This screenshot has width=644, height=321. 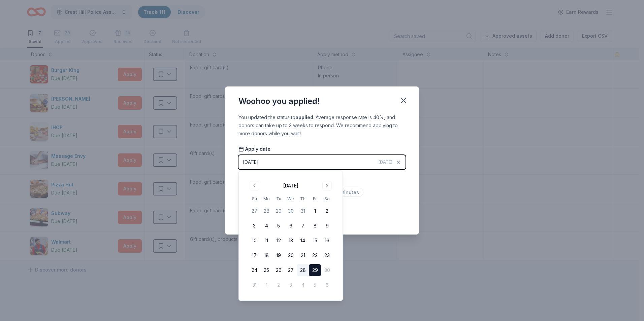 What do you see at coordinates (303, 226) in the screenshot?
I see `button: 7` at bounding box center [303, 226].